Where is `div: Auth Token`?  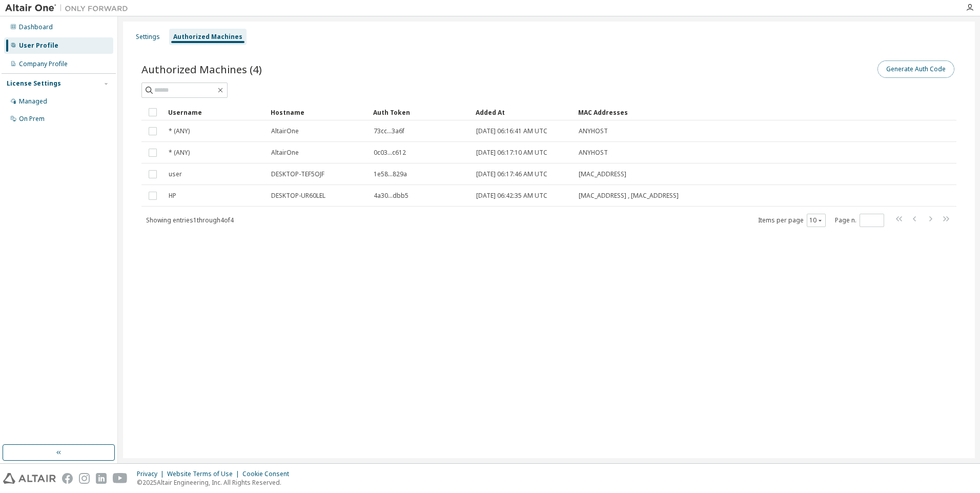
div: Auth Token is located at coordinates (420, 113).